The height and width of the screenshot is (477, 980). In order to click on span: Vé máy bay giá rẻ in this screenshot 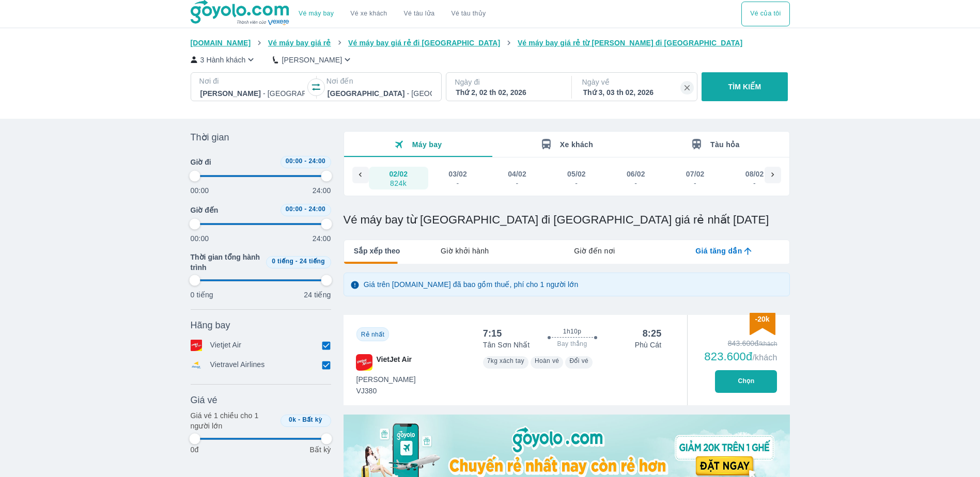, I will do `click(300, 43)`.